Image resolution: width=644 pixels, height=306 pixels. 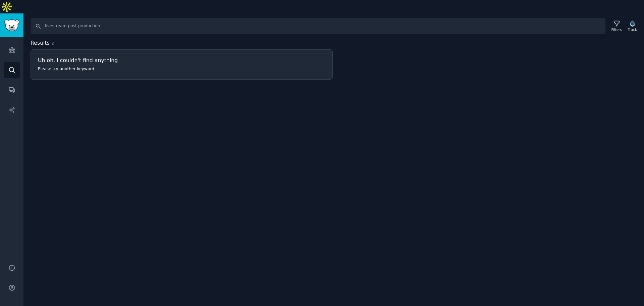 What do you see at coordinates (12, 25) in the screenshot?
I see `img: GummySearch logo` at bounding box center [12, 25].